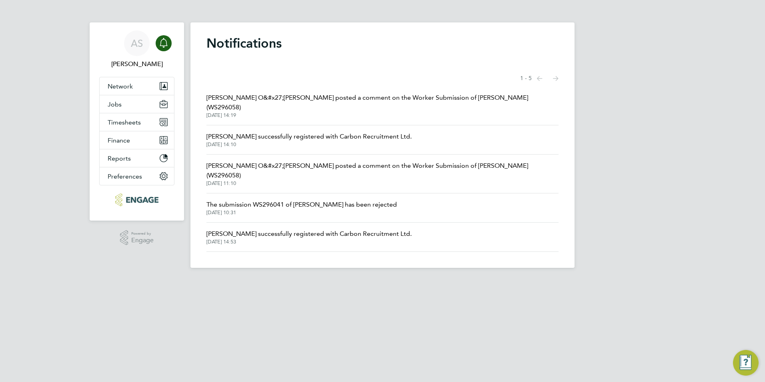 This screenshot has height=382, width=765. I want to click on span: 1 - 5, so click(526, 78).